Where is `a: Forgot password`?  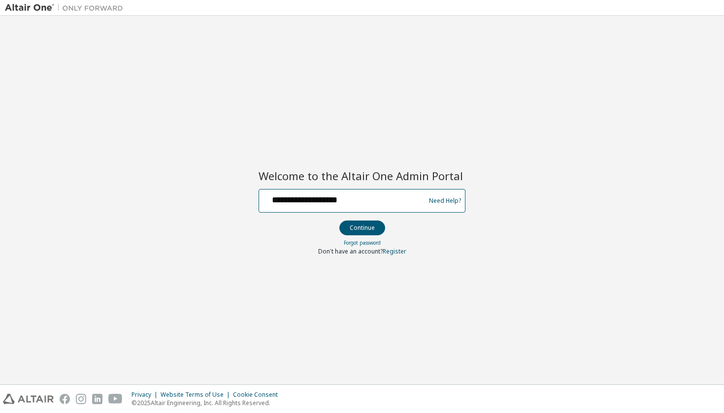 a: Forgot password is located at coordinates (362, 243).